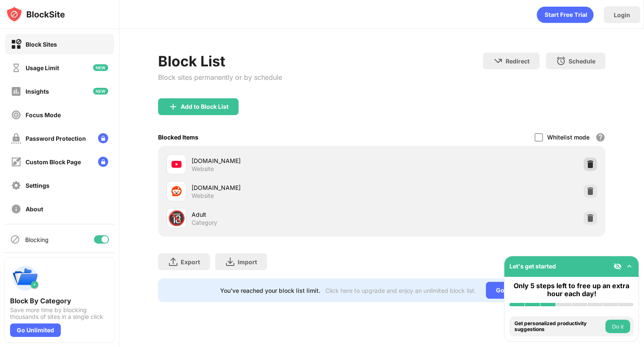 The image size is (644, 347). Describe the element at coordinates (16, 44) in the screenshot. I see `img: block-on.svg` at that location.